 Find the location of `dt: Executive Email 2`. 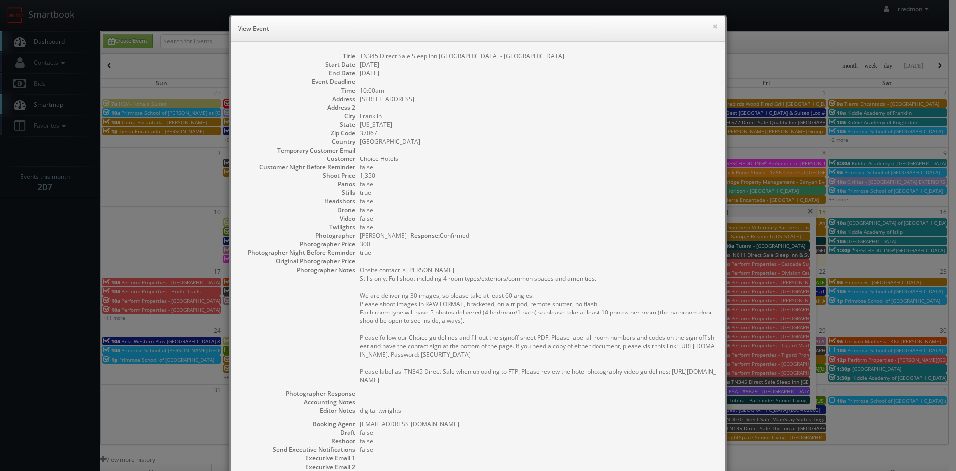

dt: Executive Email 2 is located at coordinates (298, 466).